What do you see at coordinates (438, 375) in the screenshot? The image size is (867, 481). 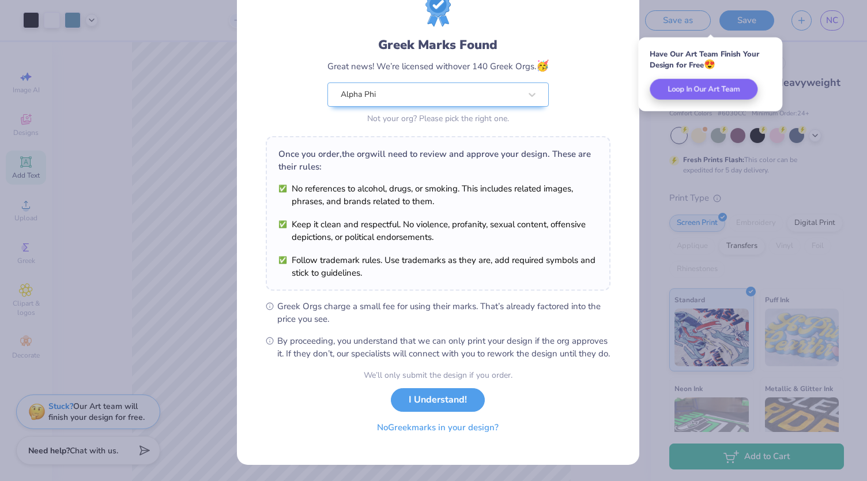 I see `div: We’ll only submit the design if you order.` at bounding box center [438, 375].